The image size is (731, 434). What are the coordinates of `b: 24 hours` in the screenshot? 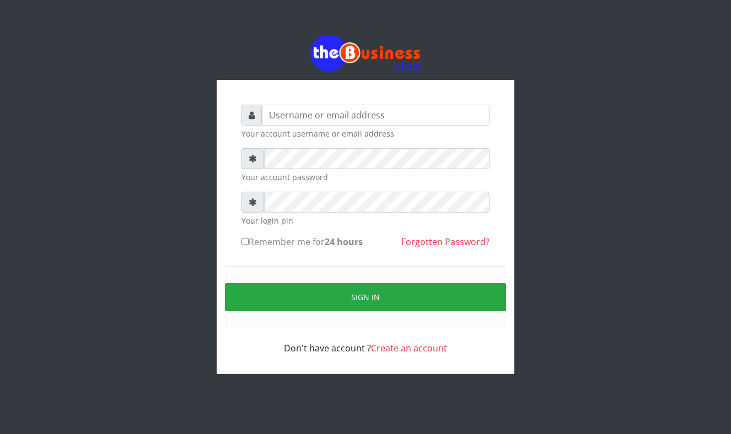 It's located at (343, 242).